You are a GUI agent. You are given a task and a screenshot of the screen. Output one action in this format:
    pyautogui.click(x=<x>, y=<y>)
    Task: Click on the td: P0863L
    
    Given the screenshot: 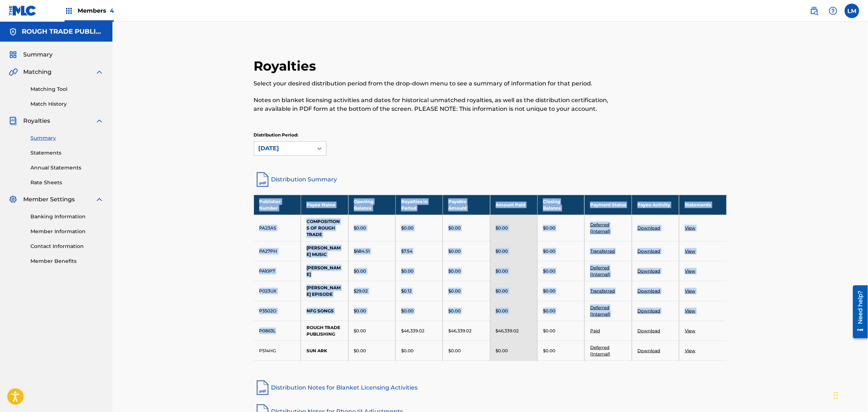 What is the action you would take?
    pyautogui.click(x=278, y=331)
    